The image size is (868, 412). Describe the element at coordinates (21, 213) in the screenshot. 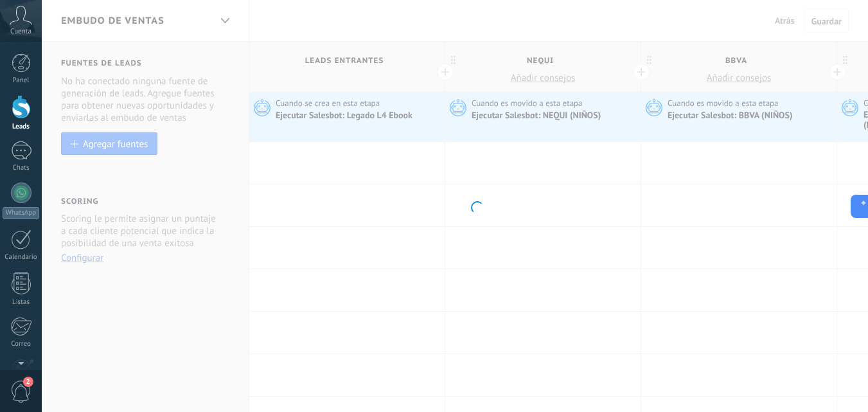

I see `div: WhatsApp` at that location.